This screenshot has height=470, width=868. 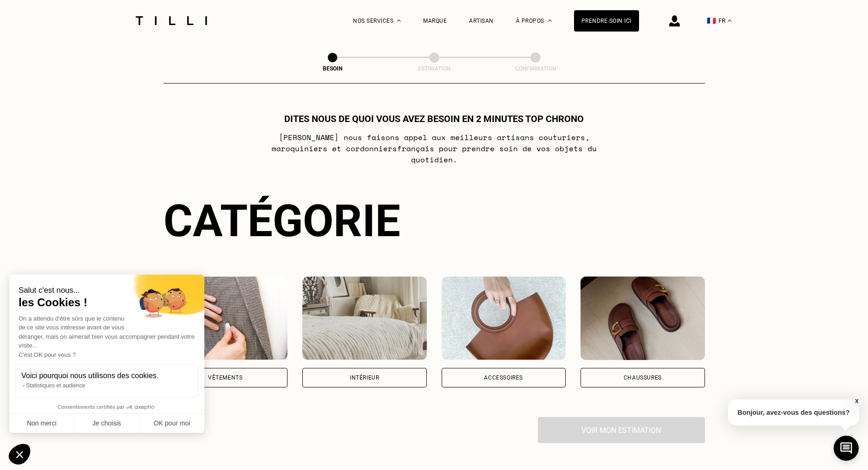 I want to click on div: Intérieur, so click(x=364, y=377).